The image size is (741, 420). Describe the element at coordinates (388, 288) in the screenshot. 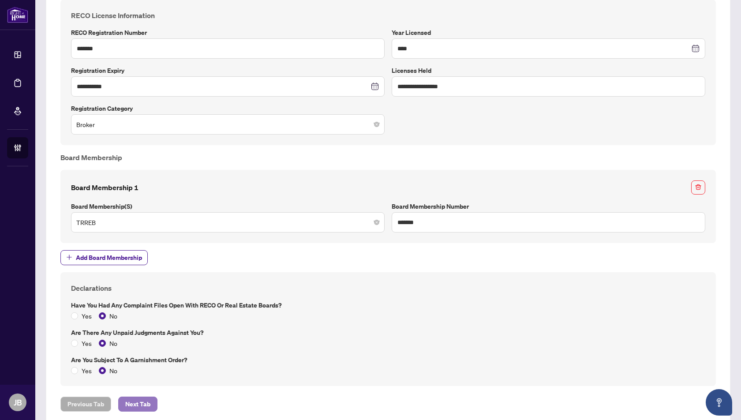

I see `h4: Declarations` at that location.